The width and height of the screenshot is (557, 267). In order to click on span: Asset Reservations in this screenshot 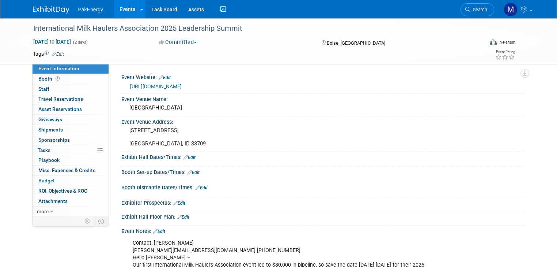, I will do `click(60, 109)`.